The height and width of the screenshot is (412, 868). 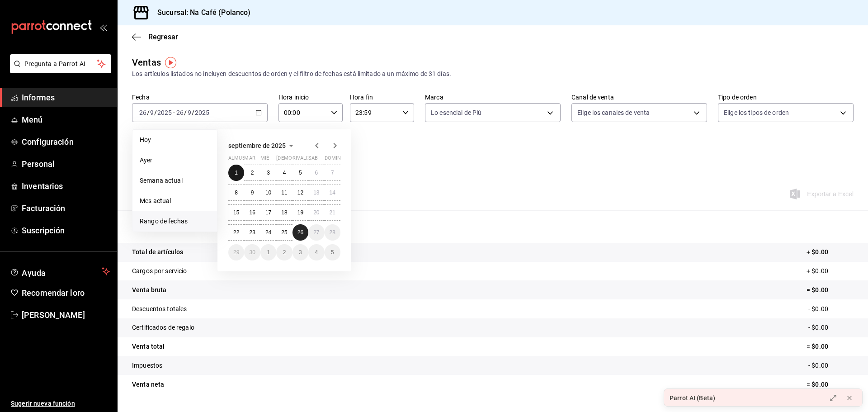 I want to click on font: 25, so click(x=284, y=233).